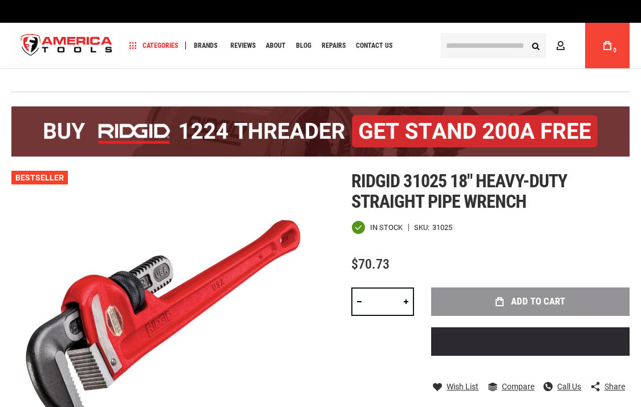 This screenshot has height=407, width=641. What do you see at coordinates (569, 387) in the screenshot?
I see `span: Call Us` at bounding box center [569, 387].